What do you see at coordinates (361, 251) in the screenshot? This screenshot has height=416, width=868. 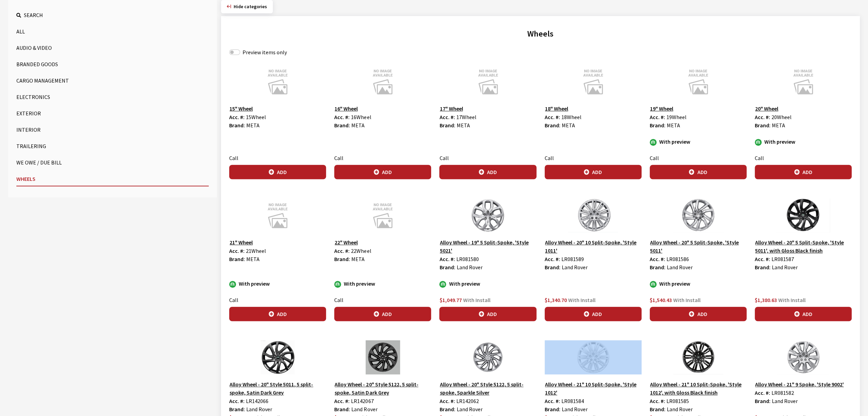 I see `span: 22Wheel` at bounding box center [361, 251].